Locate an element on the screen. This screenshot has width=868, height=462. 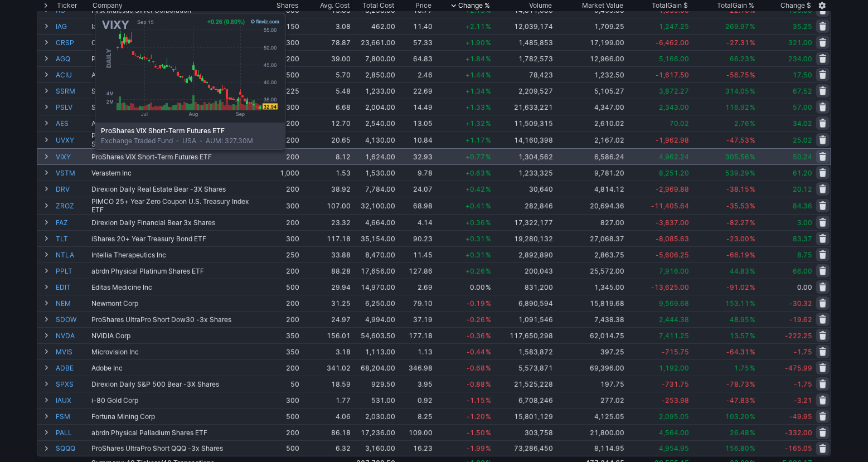
td: 4,994.00 is located at coordinates (374, 319).